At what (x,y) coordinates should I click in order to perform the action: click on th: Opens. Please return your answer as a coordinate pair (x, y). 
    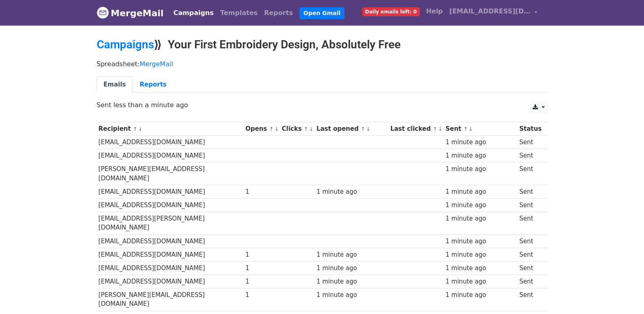
    Looking at the image, I should click on (261, 129).